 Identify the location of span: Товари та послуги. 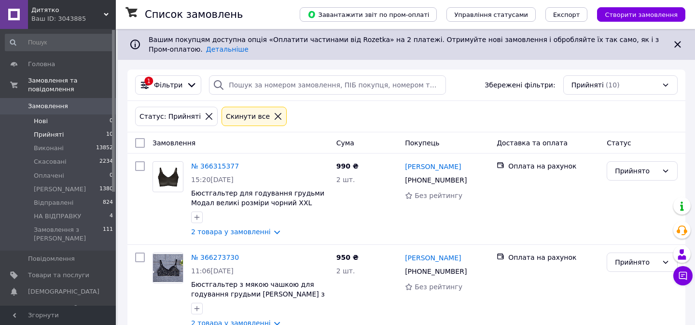
(58, 275).